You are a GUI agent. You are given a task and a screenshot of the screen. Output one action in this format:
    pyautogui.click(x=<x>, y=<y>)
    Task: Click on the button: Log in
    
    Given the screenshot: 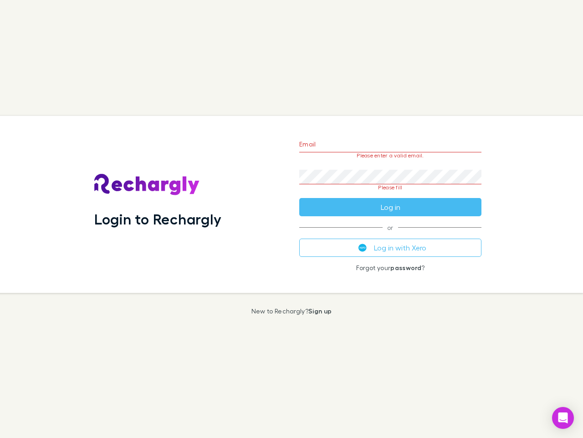 What is the action you would take?
    pyautogui.click(x=391, y=207)
    